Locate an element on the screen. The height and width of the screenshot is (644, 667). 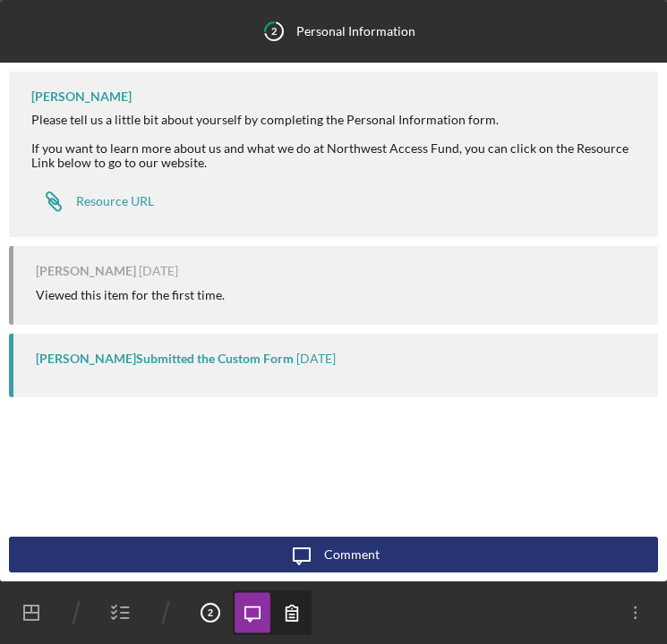
time: 2025-09-02 18:19 is located at coordinates (159, 271).